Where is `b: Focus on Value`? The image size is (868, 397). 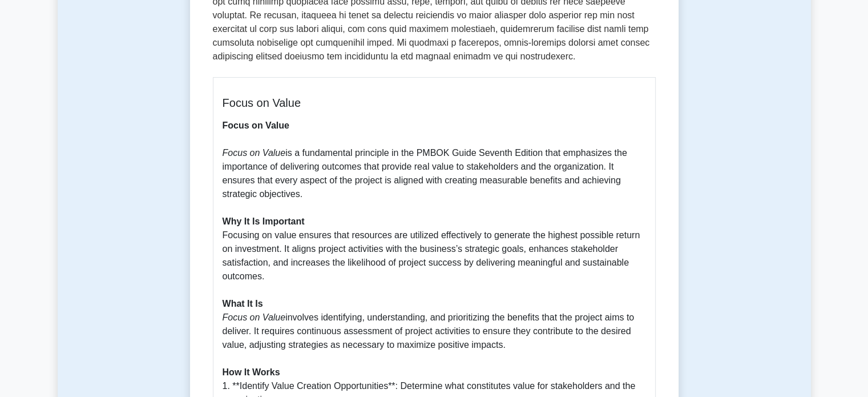
b: Focus on Value is located at coordinates (256, 125).